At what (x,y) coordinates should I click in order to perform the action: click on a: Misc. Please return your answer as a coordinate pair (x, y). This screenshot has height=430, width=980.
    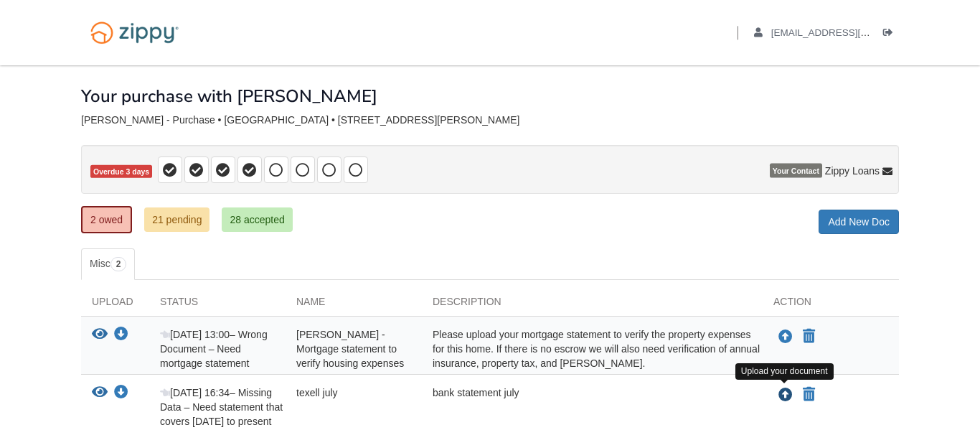
    Looking at the image, I should click on (107, 265).